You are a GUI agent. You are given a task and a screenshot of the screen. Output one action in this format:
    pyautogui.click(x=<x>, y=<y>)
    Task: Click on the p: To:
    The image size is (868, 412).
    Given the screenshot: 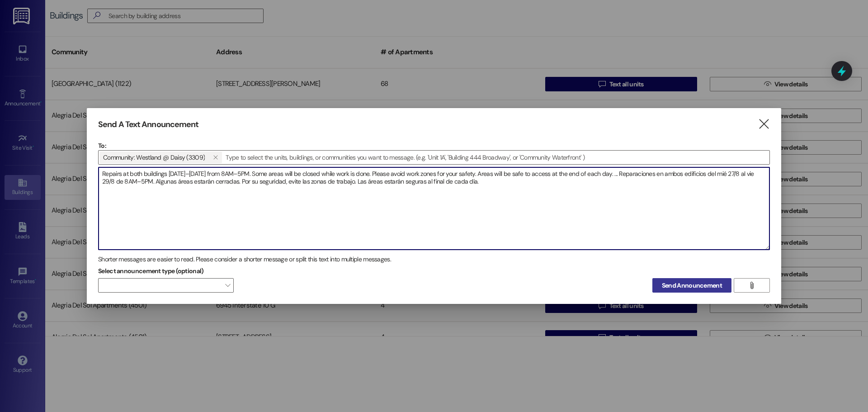 What is the action you would take?
    pyautogui.click(x=434, y=146)
    